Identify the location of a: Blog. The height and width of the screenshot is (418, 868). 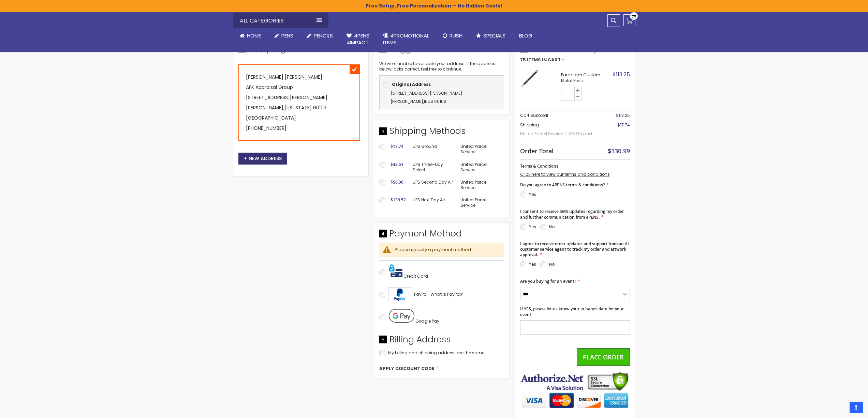
(526, 36).